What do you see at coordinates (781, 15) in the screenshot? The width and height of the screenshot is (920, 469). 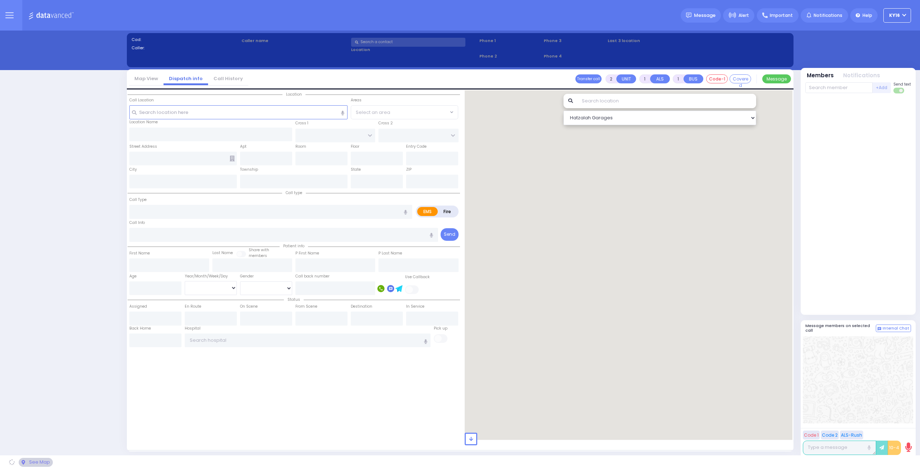 I see `span: Important` at bounding box center [781, 15].